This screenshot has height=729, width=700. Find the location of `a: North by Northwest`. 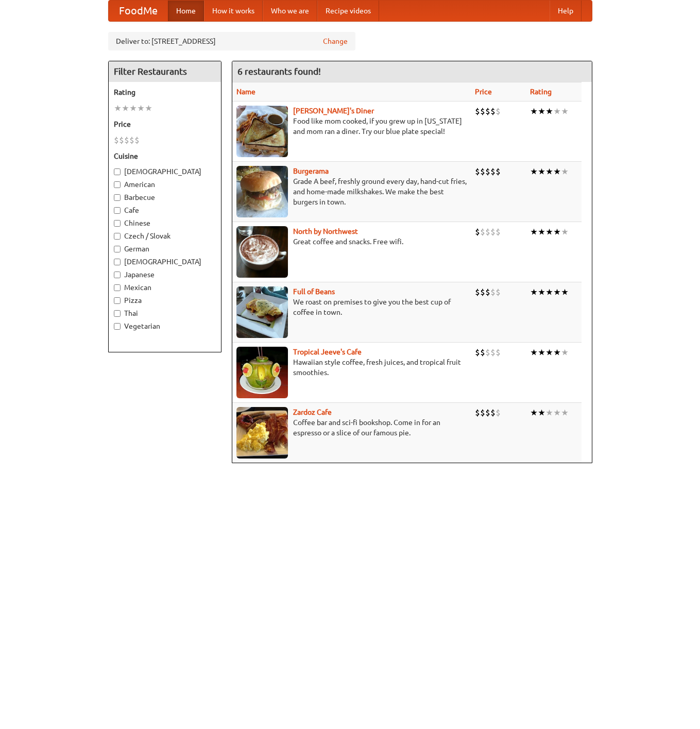

a: North by Northwest is located at coordinates (326, 231).